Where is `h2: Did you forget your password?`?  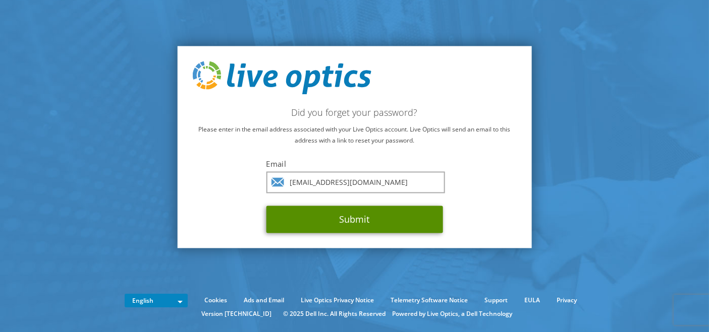 h2: Did you forget your password? is located at coordinates (354, 112).